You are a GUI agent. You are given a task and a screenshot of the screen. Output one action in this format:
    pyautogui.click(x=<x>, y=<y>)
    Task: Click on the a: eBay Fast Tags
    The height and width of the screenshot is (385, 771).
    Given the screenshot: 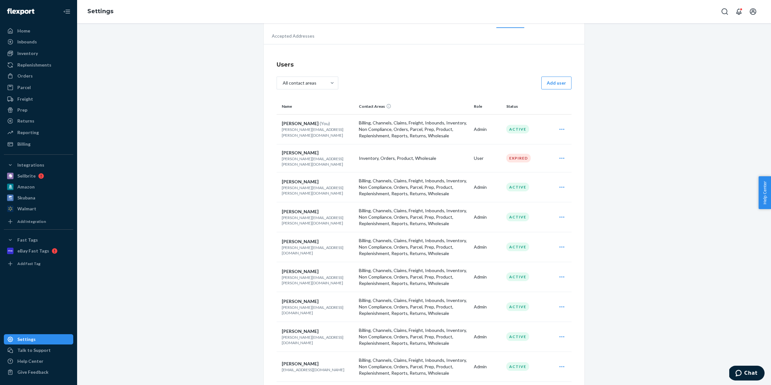 What is the action you would take?
    pyautogui.click(x=39, y=251)
    